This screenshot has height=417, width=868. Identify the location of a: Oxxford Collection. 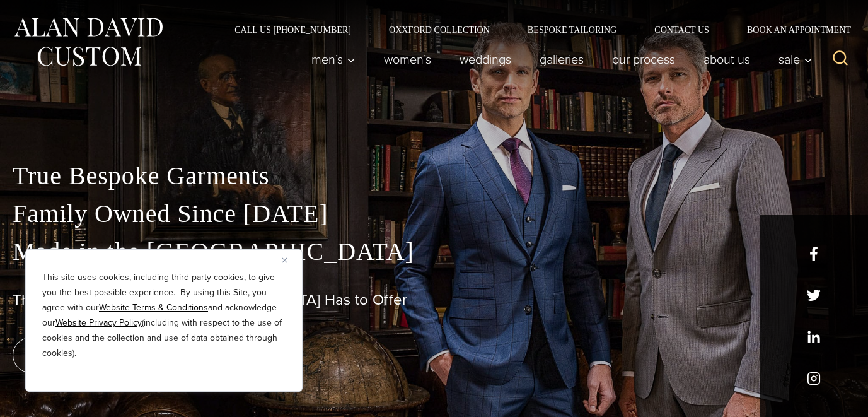
(439, 30).